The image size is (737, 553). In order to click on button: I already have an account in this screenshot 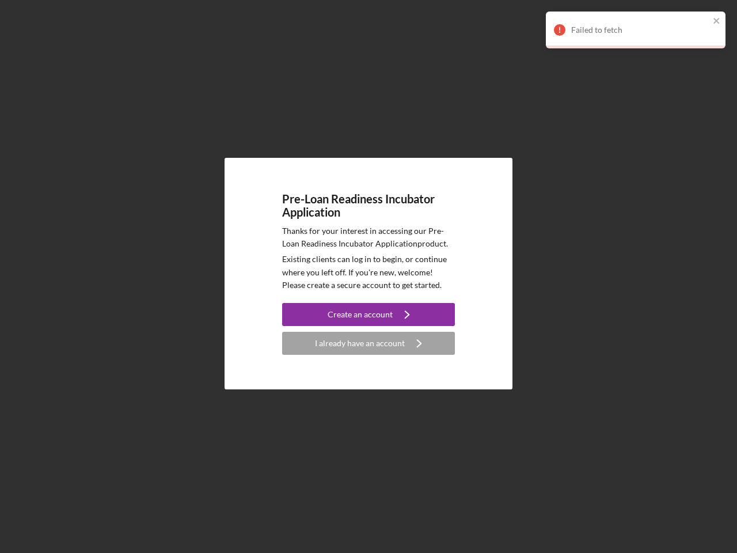, I will do `click(368, 343)`.